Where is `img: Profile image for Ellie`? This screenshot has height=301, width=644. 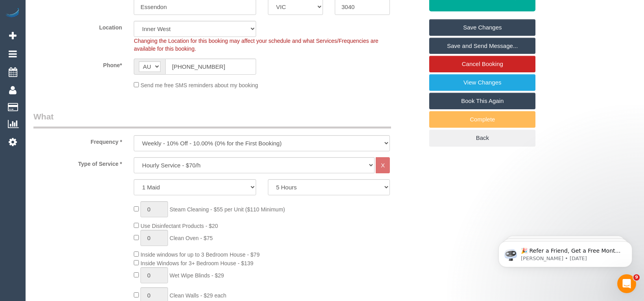 img: Profile image for Ellie is located at coordinates (24, 30).